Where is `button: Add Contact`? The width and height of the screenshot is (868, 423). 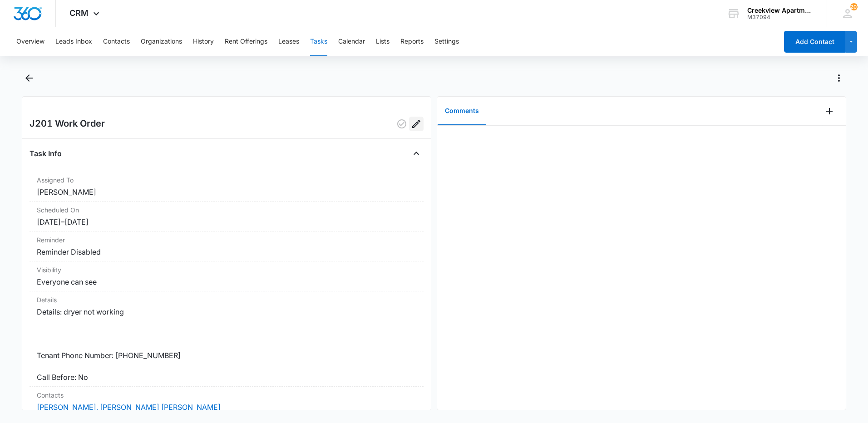
button: Add Contact is located at coordinates (815, 42).